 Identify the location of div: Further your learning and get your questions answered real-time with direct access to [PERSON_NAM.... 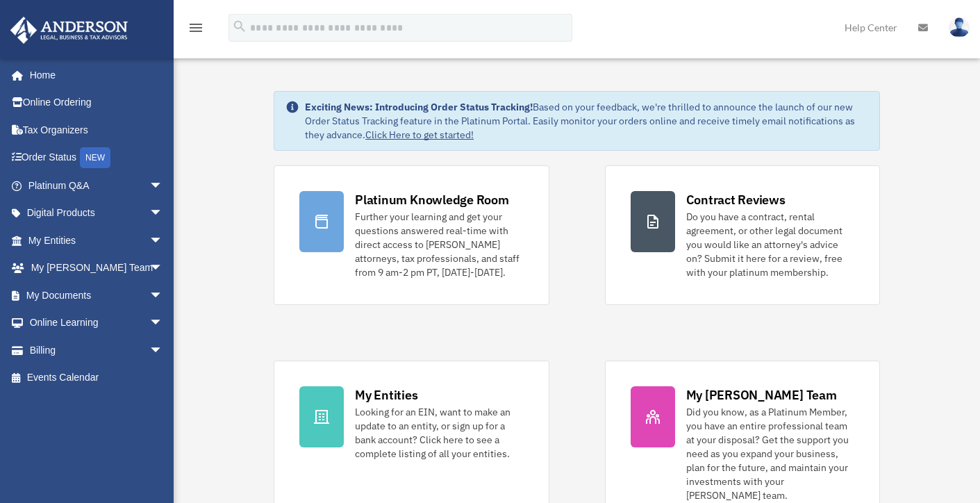
(439, 245).